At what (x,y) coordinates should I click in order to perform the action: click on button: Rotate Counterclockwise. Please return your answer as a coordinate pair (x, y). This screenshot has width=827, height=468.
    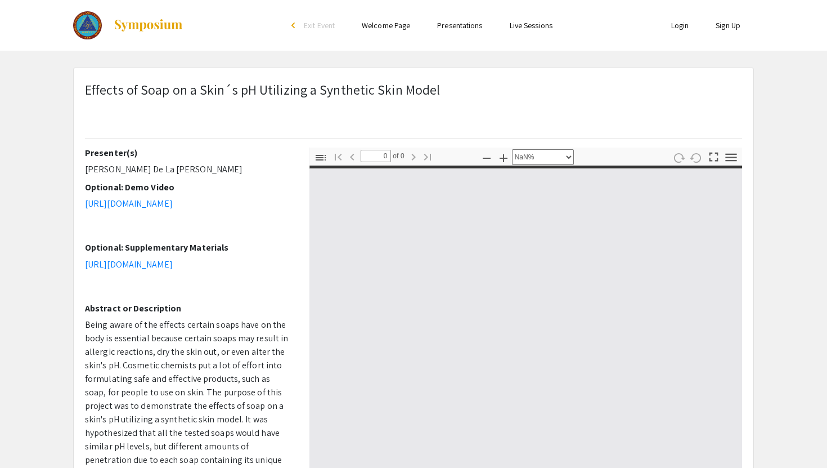
    Looking at the image, I should click on (697, 157).